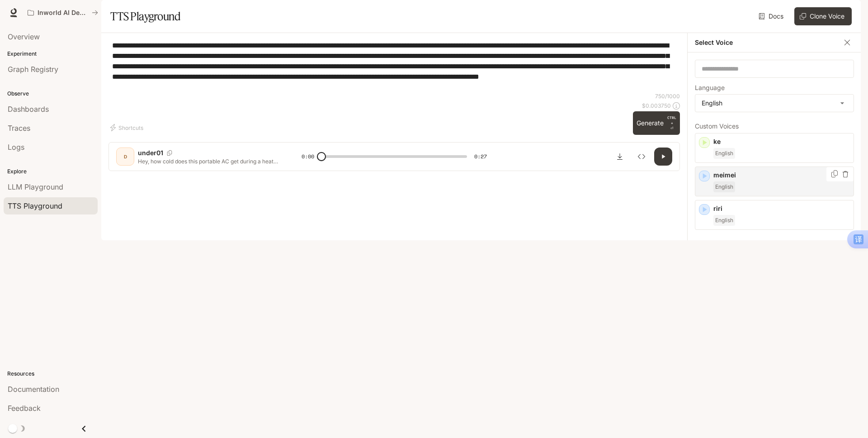 This screenshot has height=438, width=868. I want to click on button: Clone Voice, so click(823, 16).